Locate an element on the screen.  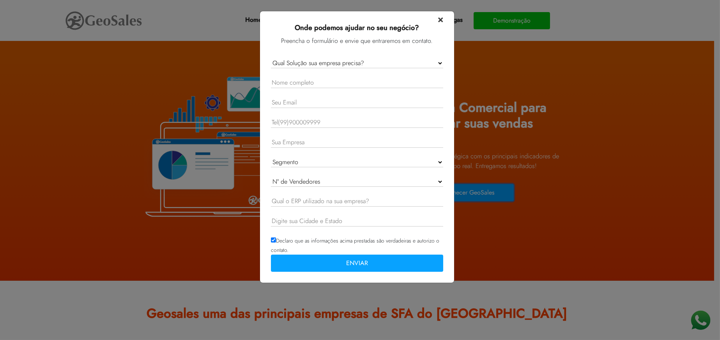
button: Close is located at coordinates (441, 19).